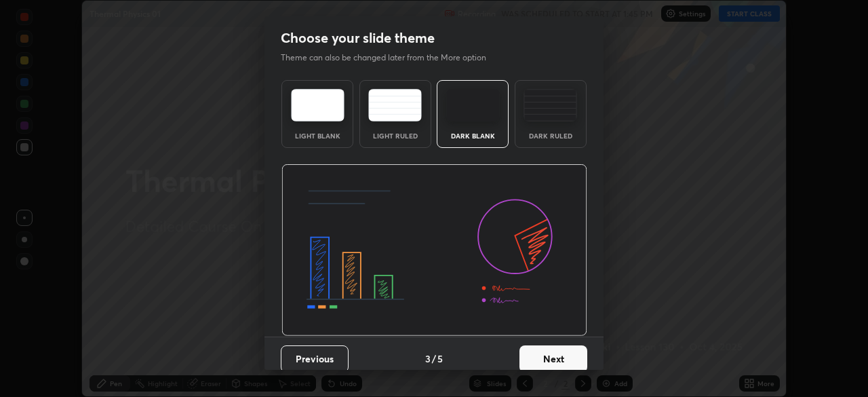 This screenshot has width=868, height=397. I want to click on img: darkThemeBanner.d06ce4a2.svg, so click(434, 250).